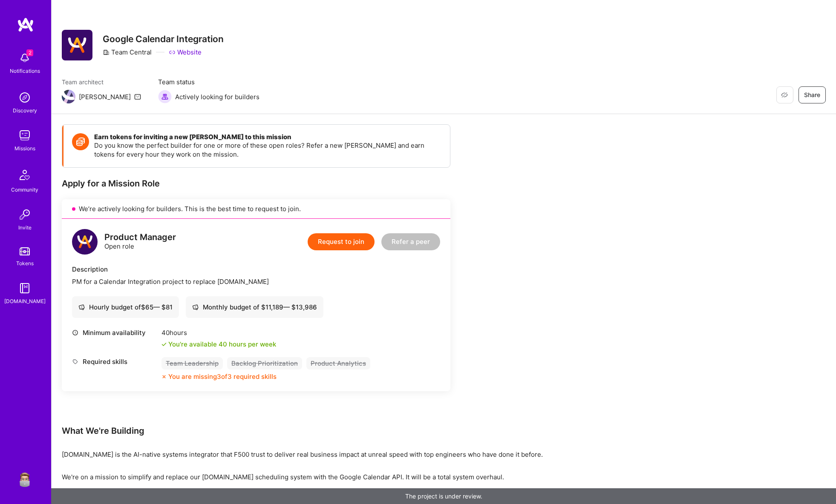  What do you see at coordinates (106, 52) in the screenshot?
I see `i: icon CompanyGray` at bounding box center [106, 52].